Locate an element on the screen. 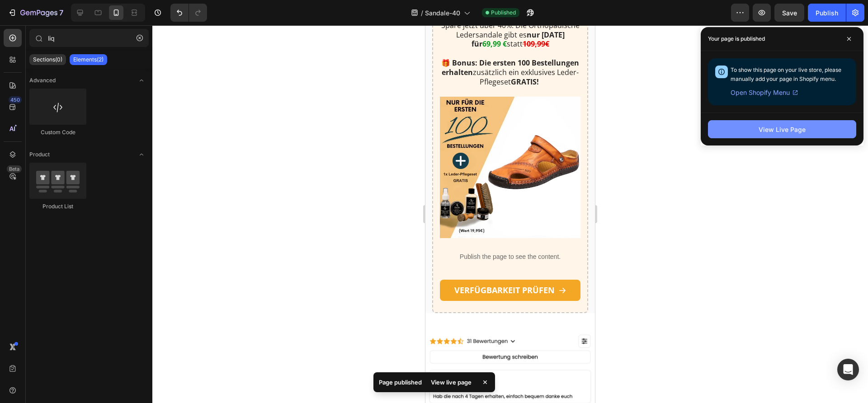  div: Beta is located at coordinates (14, 169).